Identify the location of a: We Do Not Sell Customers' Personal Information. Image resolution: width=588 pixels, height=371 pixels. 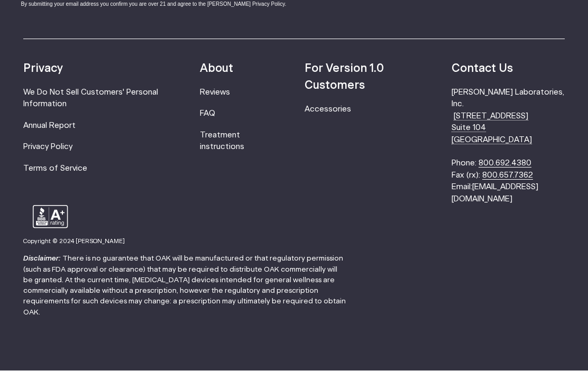
(90, 98).